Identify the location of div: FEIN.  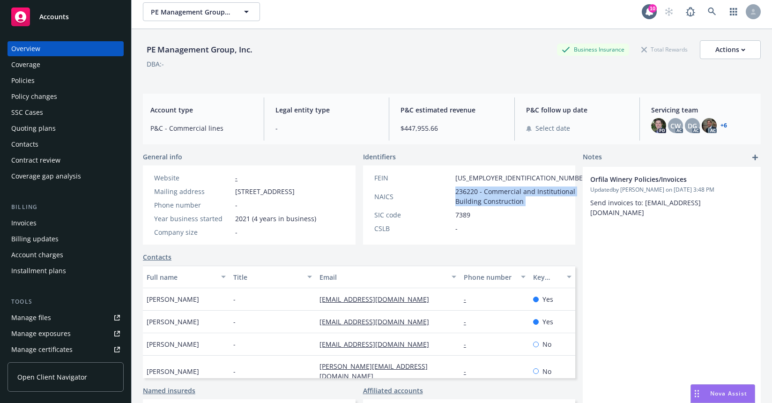
(413, 178).